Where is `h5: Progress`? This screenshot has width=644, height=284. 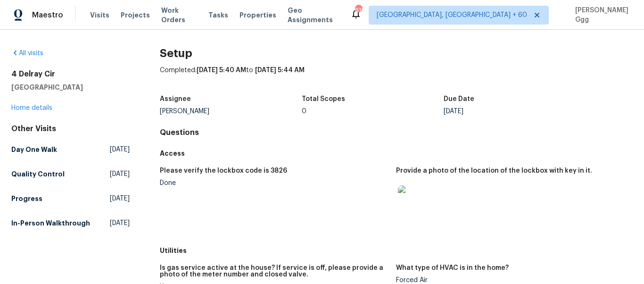 h5: Progress is located at coordinates (27, 199).